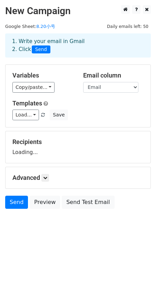  What do you see at coordinates (27, 103) in the screenshot?
I see `a: Templates` at bounding box center [27, 103].